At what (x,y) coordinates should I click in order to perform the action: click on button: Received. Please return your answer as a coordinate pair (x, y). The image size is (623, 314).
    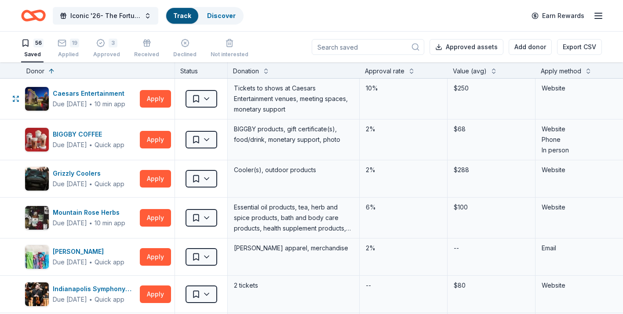
    Looking at the image, I should click on (146, 49).